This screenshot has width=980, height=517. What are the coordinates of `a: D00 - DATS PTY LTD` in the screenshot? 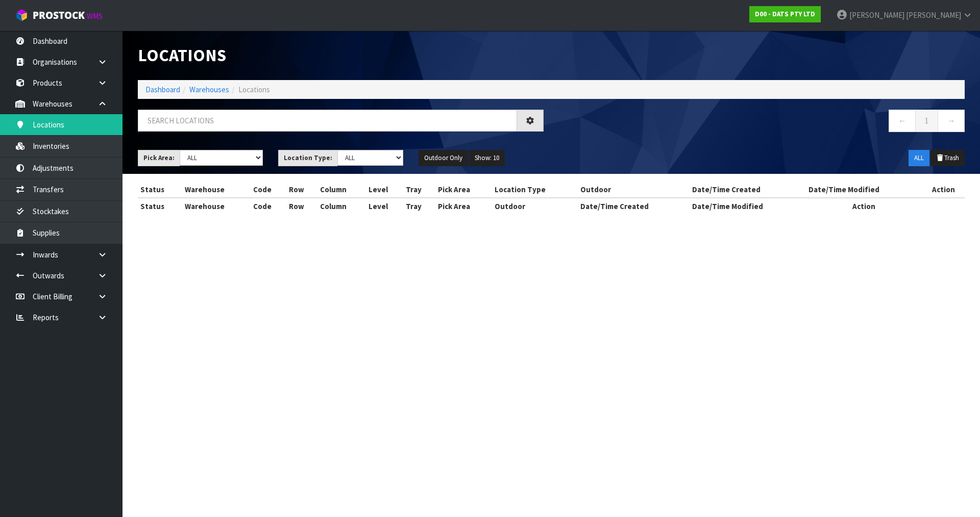 It's located at (785, 14).